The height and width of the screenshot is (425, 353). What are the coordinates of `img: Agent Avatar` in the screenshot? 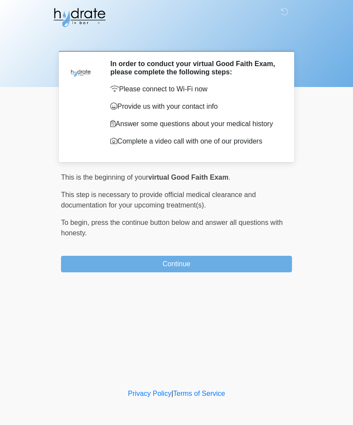 It's located at (81, 73).